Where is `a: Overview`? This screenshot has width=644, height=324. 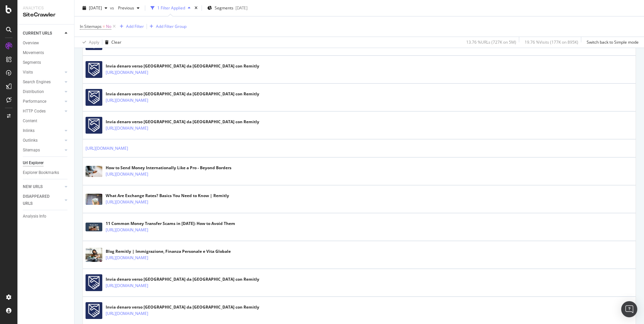
a: Overview is located at coordinates (46, 43).